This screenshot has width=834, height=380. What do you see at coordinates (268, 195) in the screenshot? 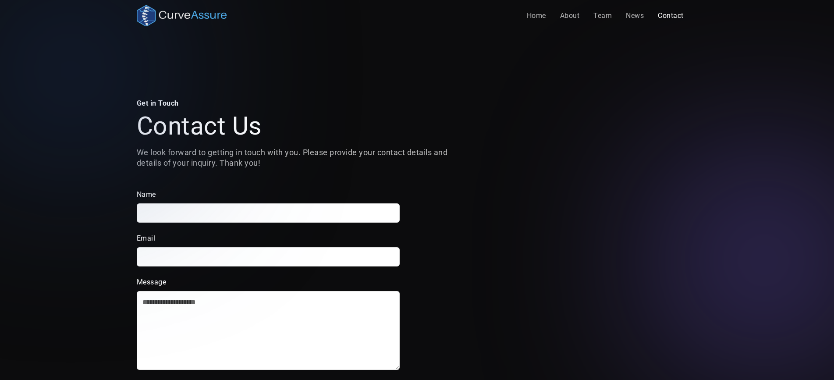
I see `label: Name` at bounding box center [268, 195].